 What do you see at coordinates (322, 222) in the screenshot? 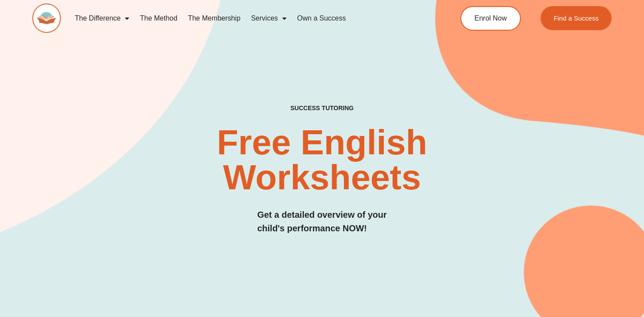
I see `h3: Get a detailed overview of your child's performance NOW!` at bounding box center [322, 222].